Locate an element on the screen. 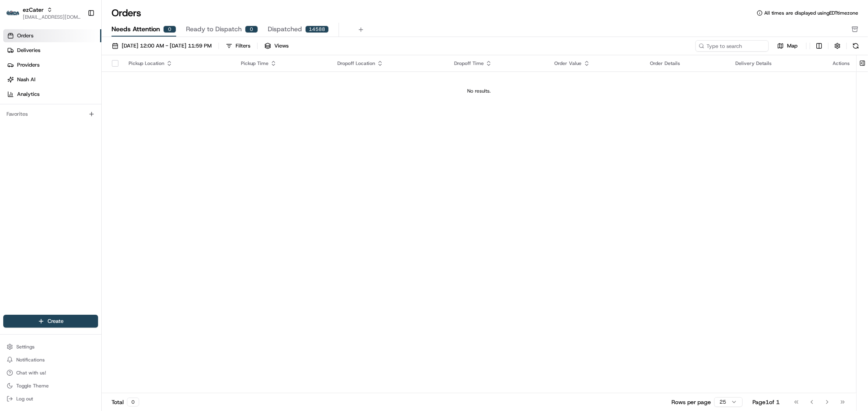 This screenshot has height=411, width=868. button: ezCater is located at coordinates (33, 10).